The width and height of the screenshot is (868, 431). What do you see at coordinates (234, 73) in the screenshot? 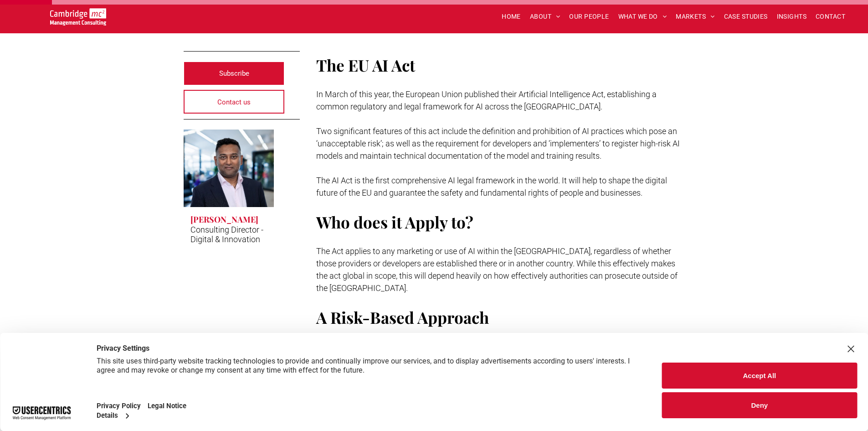
I see `span: Subscribe` at bounding box center [234, 73].